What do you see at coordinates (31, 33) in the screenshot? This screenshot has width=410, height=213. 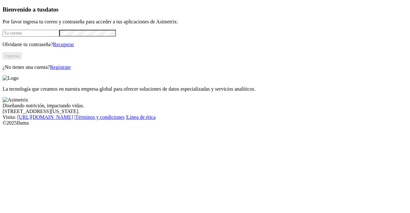 I see `input: Tu correo` at bounding box center [31, 33].